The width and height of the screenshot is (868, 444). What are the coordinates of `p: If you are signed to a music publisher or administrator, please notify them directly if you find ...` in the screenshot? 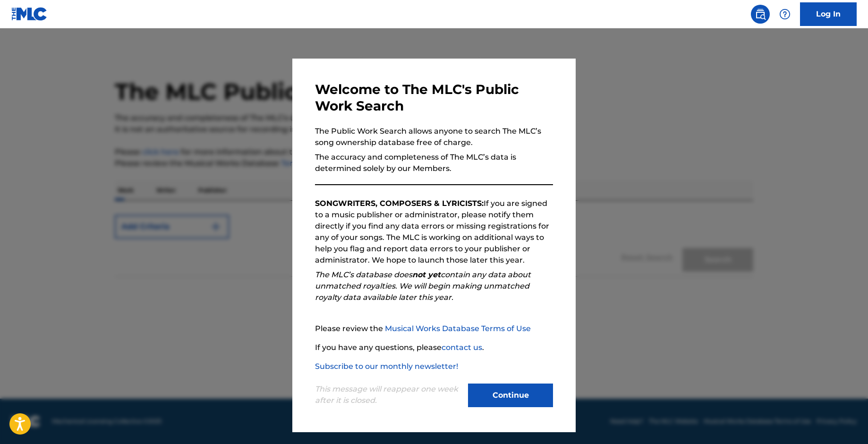 It's located at (434, 232).